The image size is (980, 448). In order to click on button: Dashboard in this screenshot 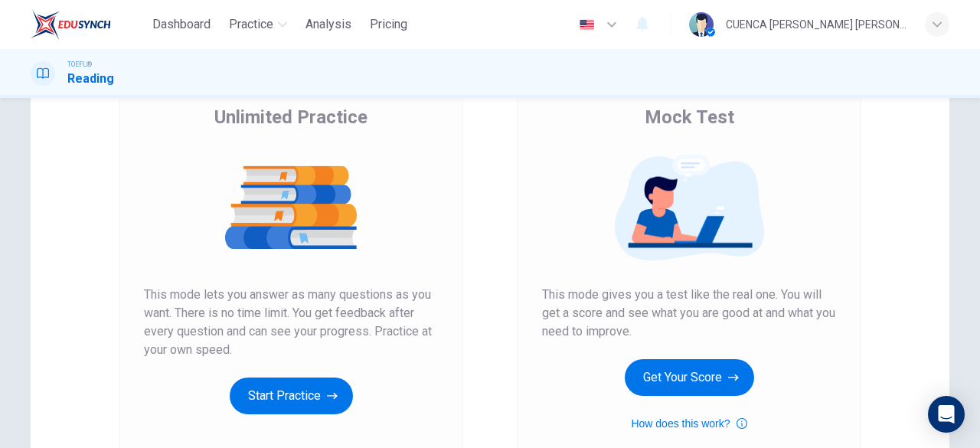, I will do `click(181, 25)`.